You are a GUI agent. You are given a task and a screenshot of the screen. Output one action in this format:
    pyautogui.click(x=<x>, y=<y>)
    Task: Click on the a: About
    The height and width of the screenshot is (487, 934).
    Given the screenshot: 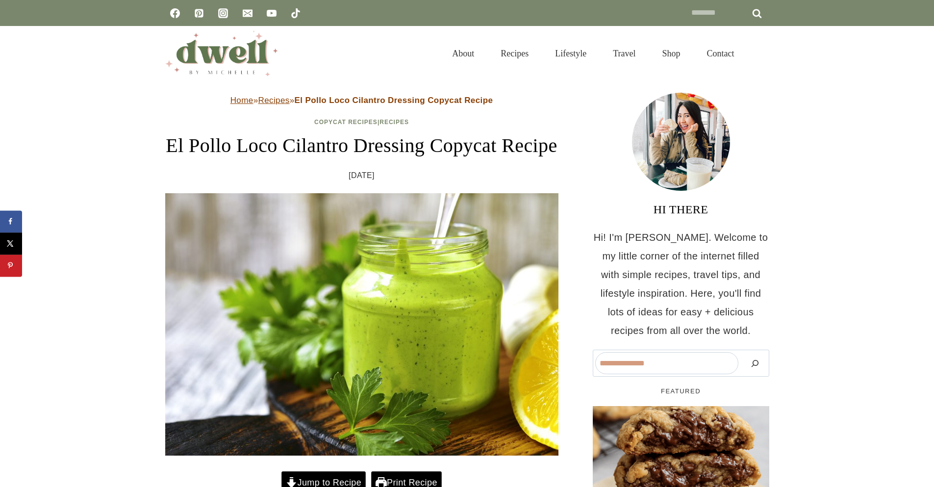 What is the action you would take?
    pyautogui.click(x=463, y=53)
    